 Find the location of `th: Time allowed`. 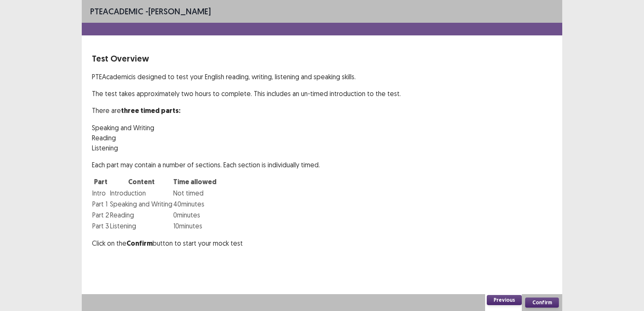

th: Time allowed is located at coordinates (195, 182).